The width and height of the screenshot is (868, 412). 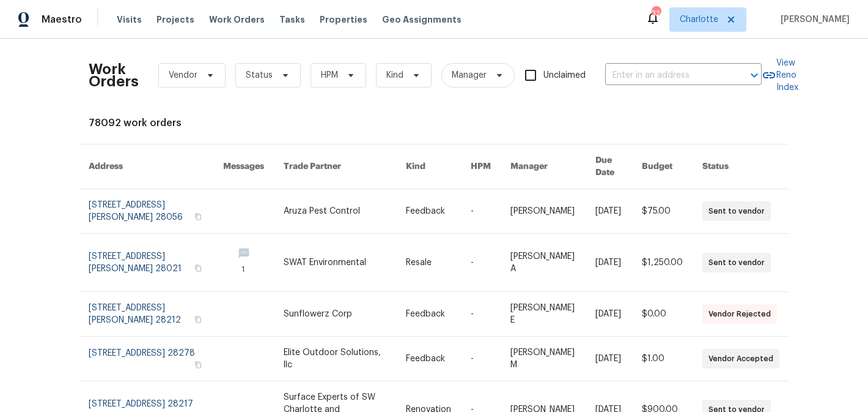 I want to click on span: Tasks, so click(x=292, y=20).